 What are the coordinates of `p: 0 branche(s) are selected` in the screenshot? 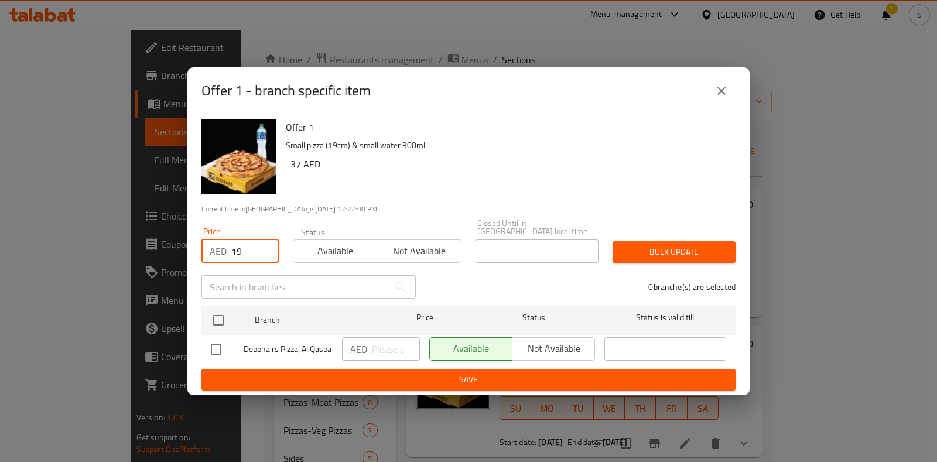 It's located at (691, 287).